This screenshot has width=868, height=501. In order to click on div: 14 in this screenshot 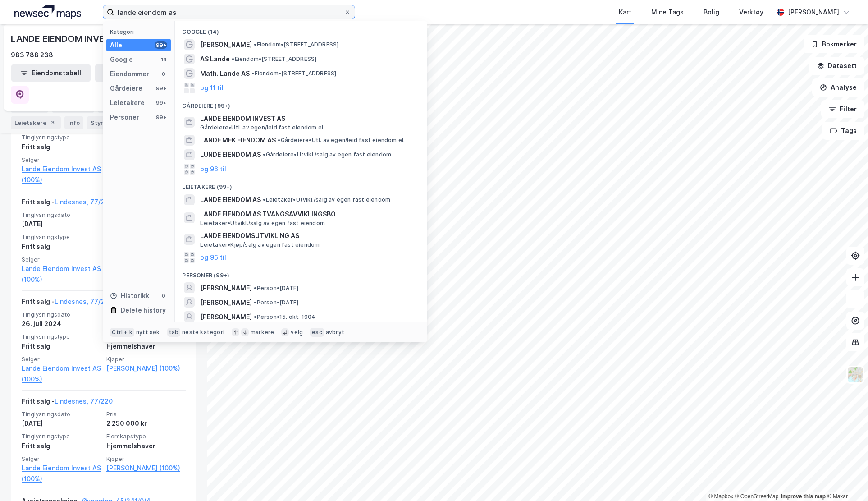, I will do `click(164, 60)`.